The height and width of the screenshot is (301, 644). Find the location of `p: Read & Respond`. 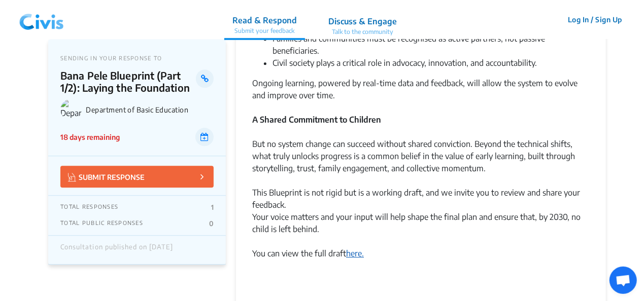

p: Read & Respond is located at coordinates (242, 20).